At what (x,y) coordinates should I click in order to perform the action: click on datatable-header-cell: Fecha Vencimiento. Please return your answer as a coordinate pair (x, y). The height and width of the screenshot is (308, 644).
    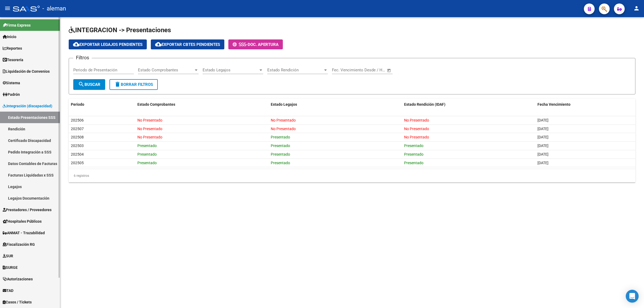
    Looking at the image, I should click on (586, 105).